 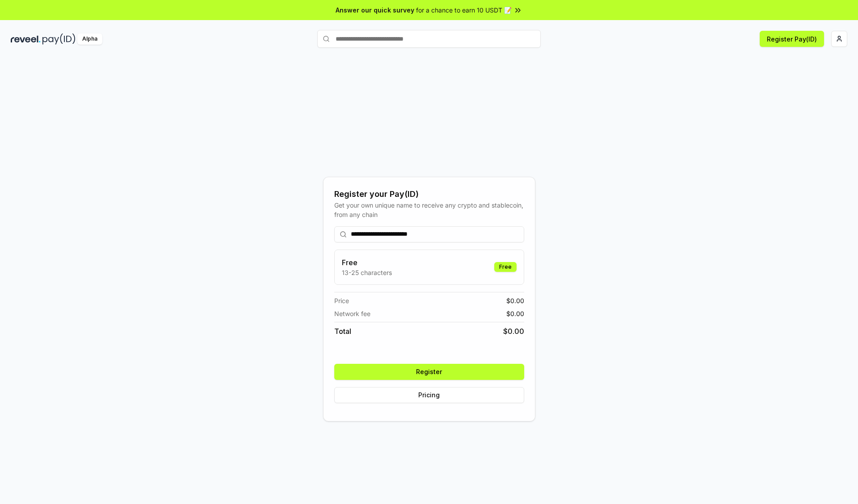 What do you see at coordinates (505, 267) in the screenshot?
I see `div: Free` at bounding box center [505, 267].